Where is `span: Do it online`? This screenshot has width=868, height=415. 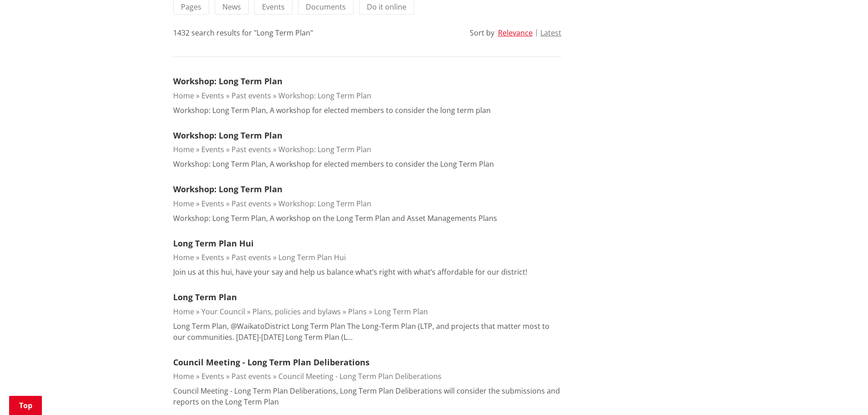 span: Do it online is located at coordinates (387, 7).